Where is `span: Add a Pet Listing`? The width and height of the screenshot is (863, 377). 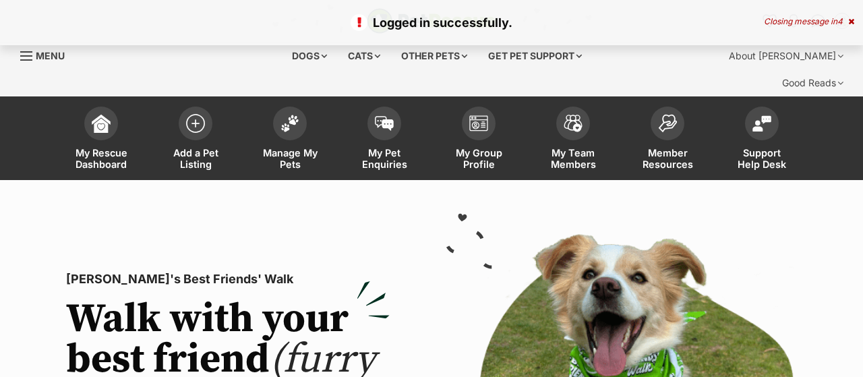 span: Add a Pet Listing is located at coordinates (196, 158).